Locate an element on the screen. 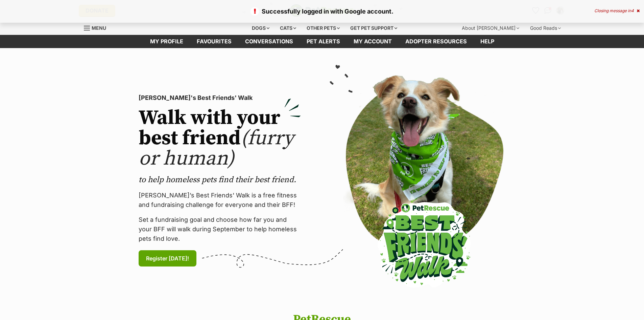 This screenshot has width=644, height=320. span: Menu is located at coordinates (99, 28).